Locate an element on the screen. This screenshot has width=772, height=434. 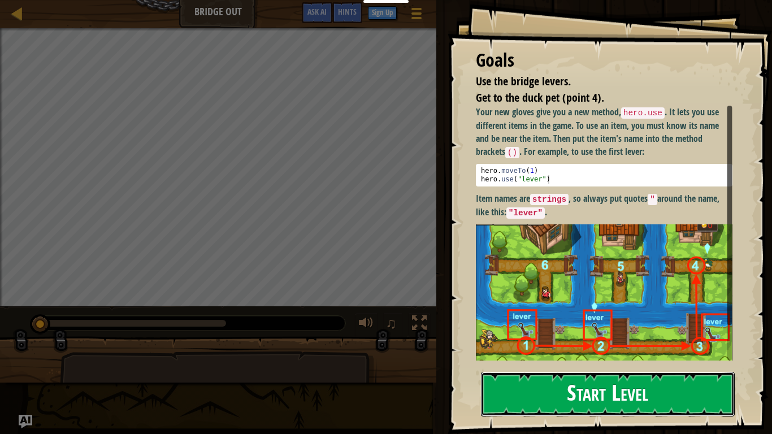
button: Adjust volume is located at coordinates (366, 324).